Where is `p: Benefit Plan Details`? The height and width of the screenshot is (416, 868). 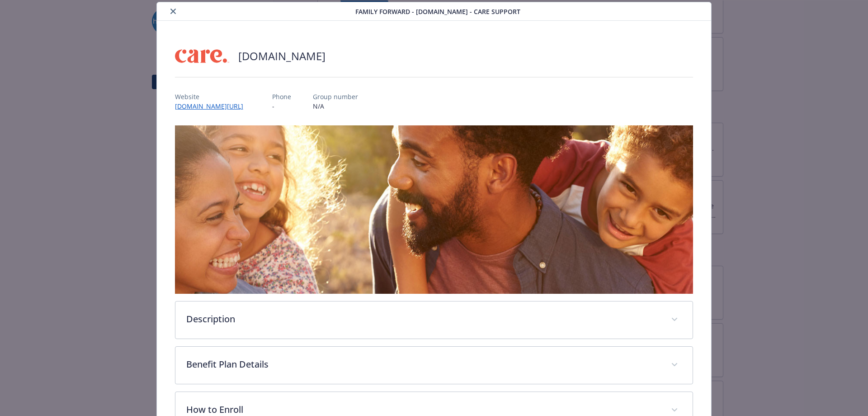
p: Benefit Plan Details is located at coordinates (423, 365).